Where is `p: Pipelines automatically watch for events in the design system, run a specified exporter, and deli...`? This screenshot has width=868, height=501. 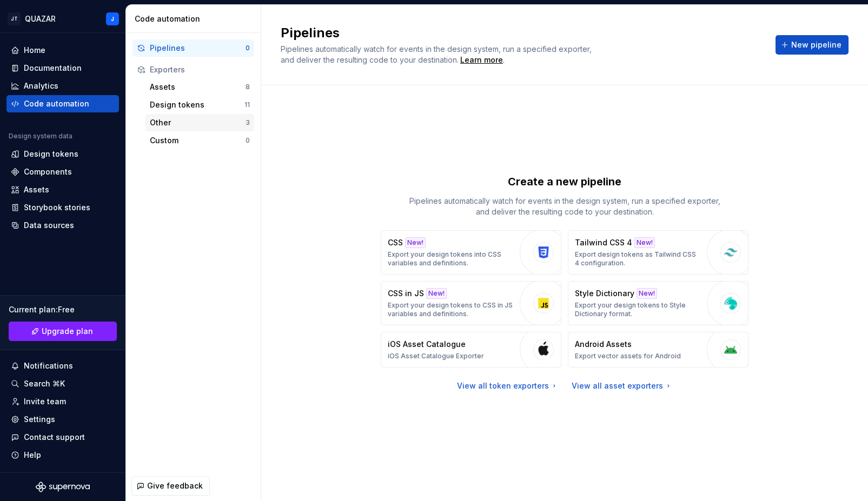
p: Pipelines automatically watch for events in the design system, run a specified exporter, and deli... is located at coordinates (565, 206).